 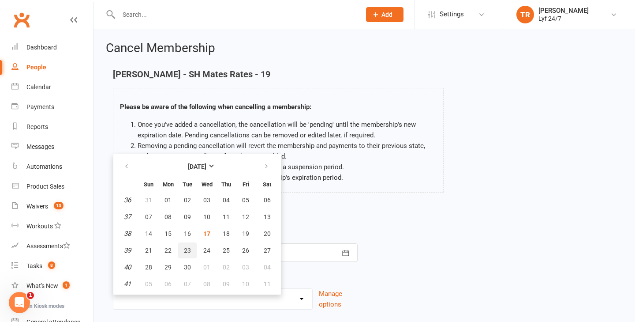 What do you see at coordinates (187, 184) in the screenshot?
I see `small: Tuesday` at bounding box center [187, 184].